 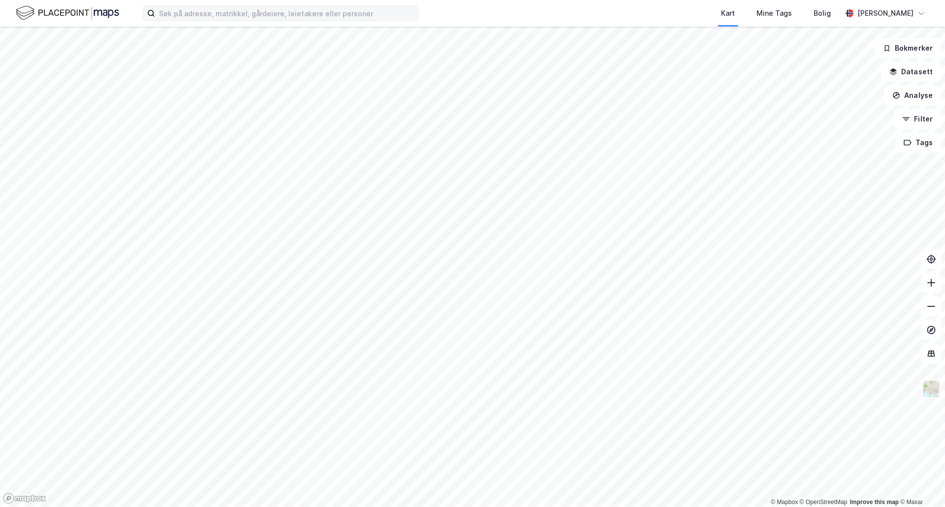 What do you see at coordinates (728, 13) in the screenshot?
I see `div: Kart` at bounding box center [728, 13].